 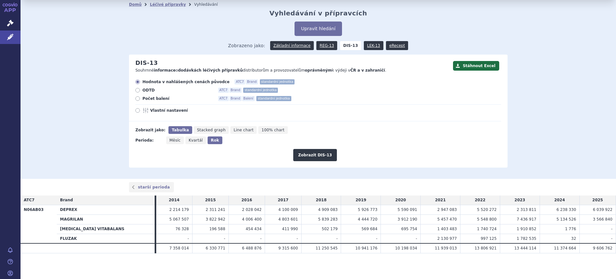 I want to click on h2: Vyhledávání v přípravcích, so click(x=318, y=13).